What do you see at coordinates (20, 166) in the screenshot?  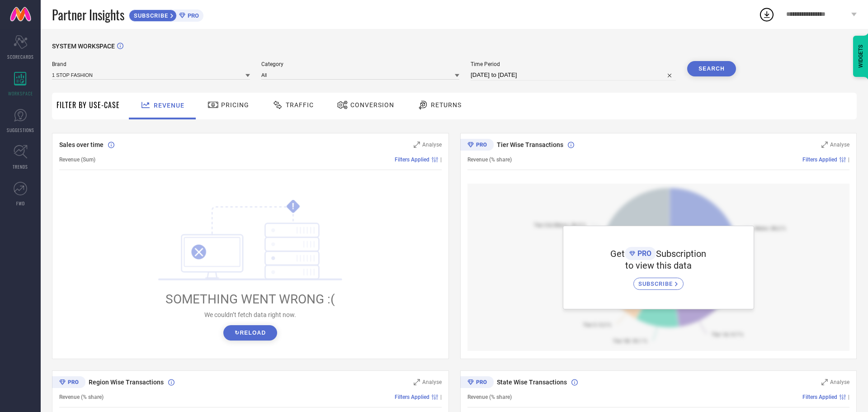 I see `span: TRENDS` at bounding box center [20, 166].